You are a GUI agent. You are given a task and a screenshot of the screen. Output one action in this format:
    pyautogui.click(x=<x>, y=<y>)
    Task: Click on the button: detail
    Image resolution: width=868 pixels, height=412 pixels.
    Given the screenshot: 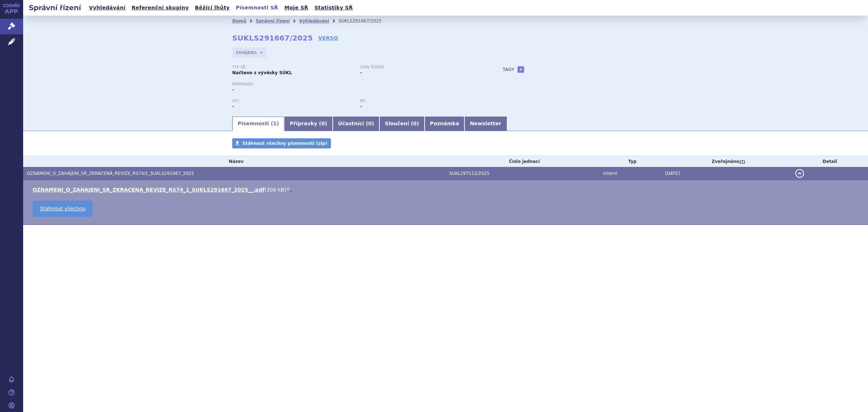 What is the action you would take?
    pyautogui.click(x=800, y=173)
    